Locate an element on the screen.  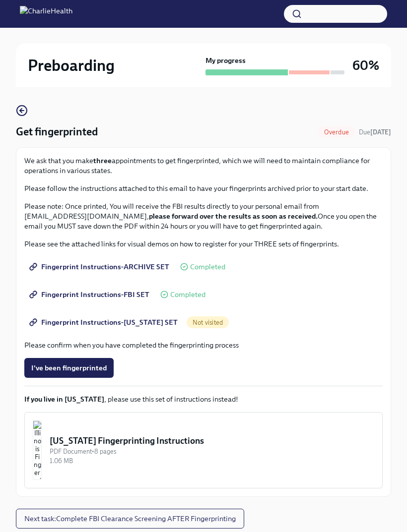
span: Next task : Complete FBI Clearance Screening AFTER Fingerprinting is located at coordinates (130, 519).